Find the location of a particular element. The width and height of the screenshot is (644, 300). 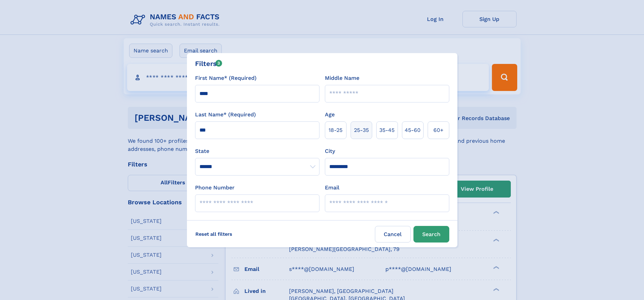

span: 35‑45 is located at coordinates (387, 130).